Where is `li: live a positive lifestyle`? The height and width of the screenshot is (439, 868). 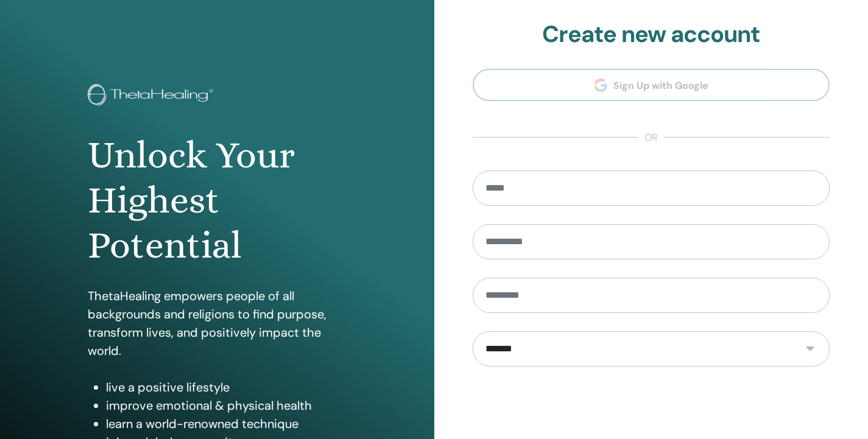 li: live a positive lifestyle is located at coordinates (226, 387).